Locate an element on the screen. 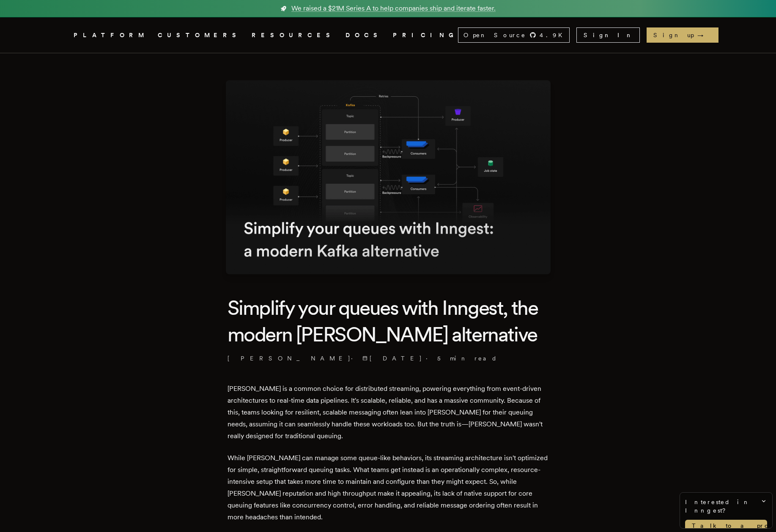  button: RESOURCES is located at coordinates (294, 35).